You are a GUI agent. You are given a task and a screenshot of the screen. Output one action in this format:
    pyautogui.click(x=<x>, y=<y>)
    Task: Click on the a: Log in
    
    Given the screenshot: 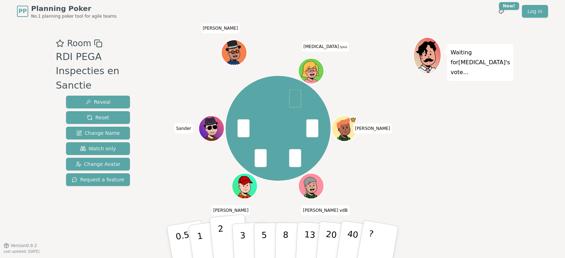 What is the action you would take?
    pyautogui.click(x=535, y=11)
    